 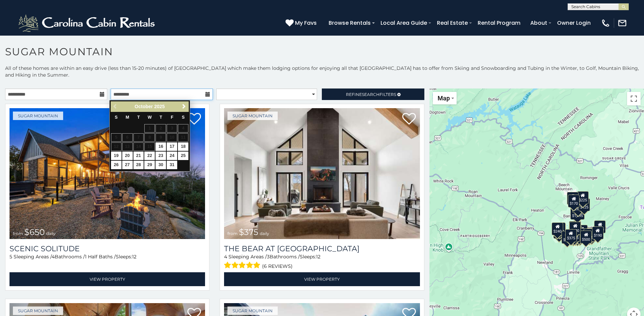 I want to click on img: mail-regular-white.png, so click(x=622, y=23).